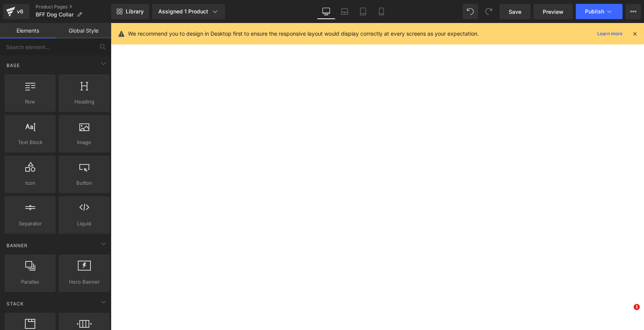  I want to click on span: Preview, so click(553, 12).